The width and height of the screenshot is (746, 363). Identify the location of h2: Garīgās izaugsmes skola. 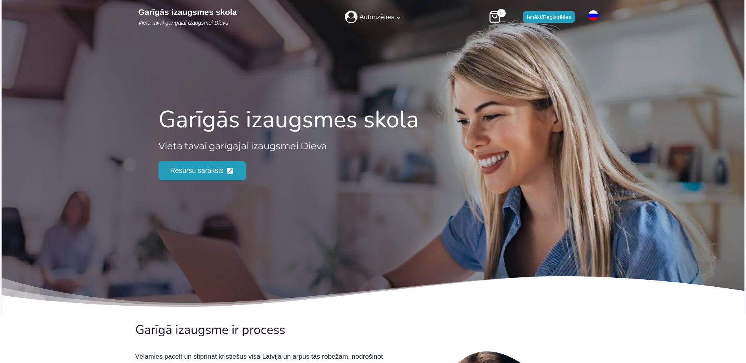
(373, 120).